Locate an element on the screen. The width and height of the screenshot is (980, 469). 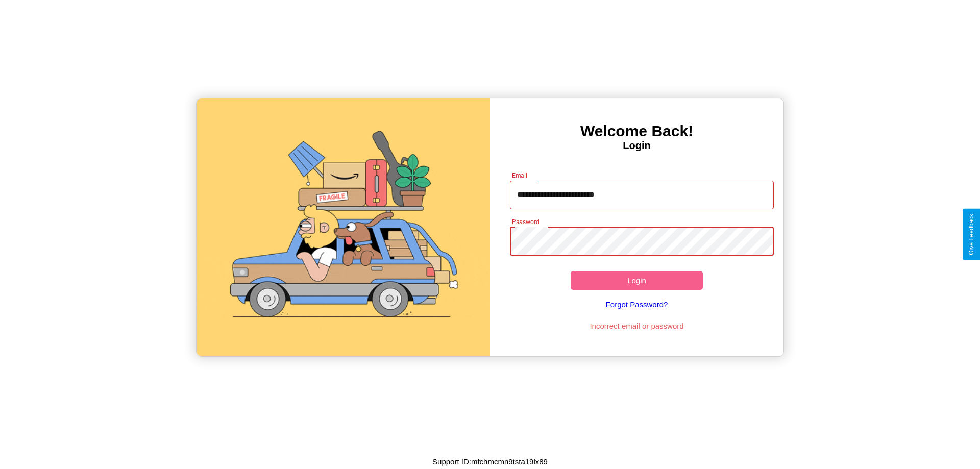
h3: Welcome Back! is located at coordinates (637, 132).